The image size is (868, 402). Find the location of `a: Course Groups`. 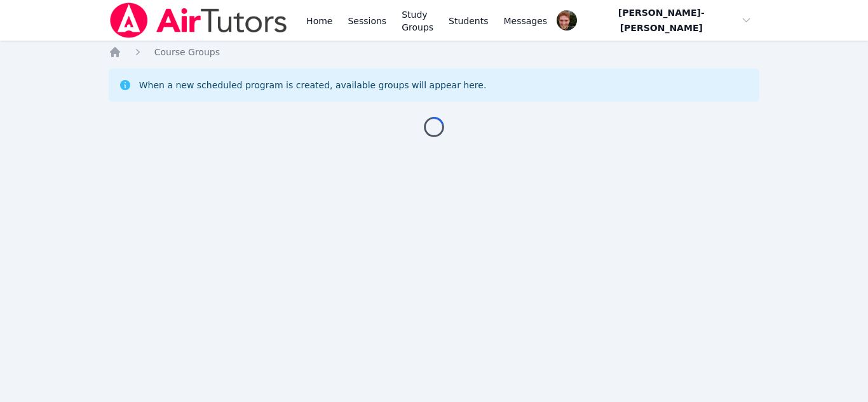

a: Course Groups is located at coordinates (187, 52).